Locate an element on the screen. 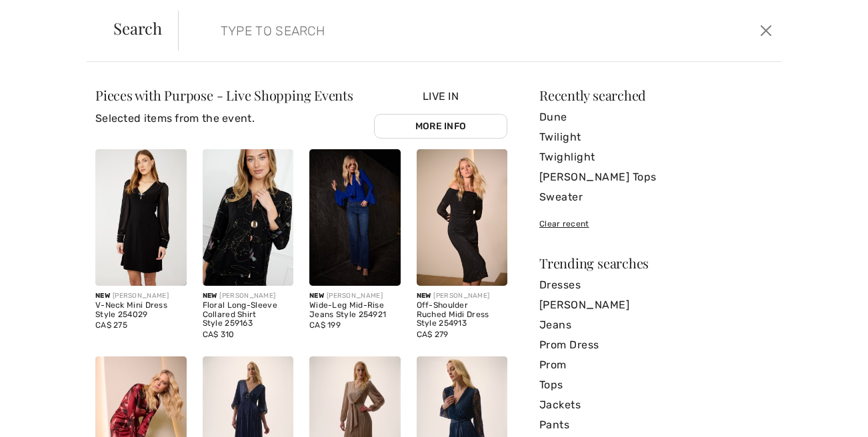 This screenshot has height=437, width=868. a: Jeans is located at coordinates (656, 325).